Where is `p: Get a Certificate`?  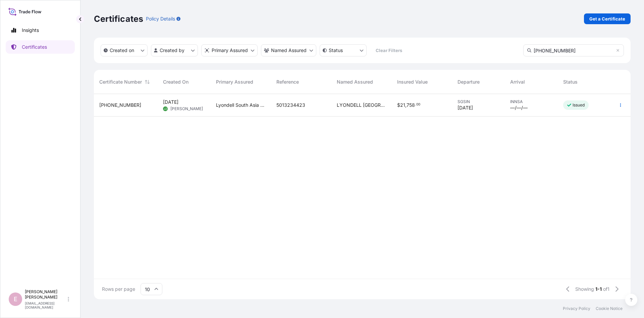
p: Get a Certificate is located at coordinates (607, 19).